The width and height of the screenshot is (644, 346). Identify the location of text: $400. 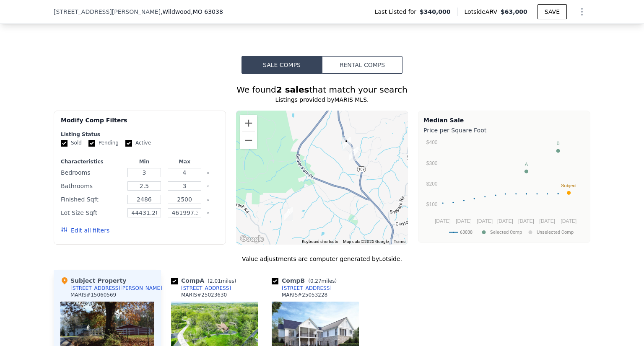
(432, 142).